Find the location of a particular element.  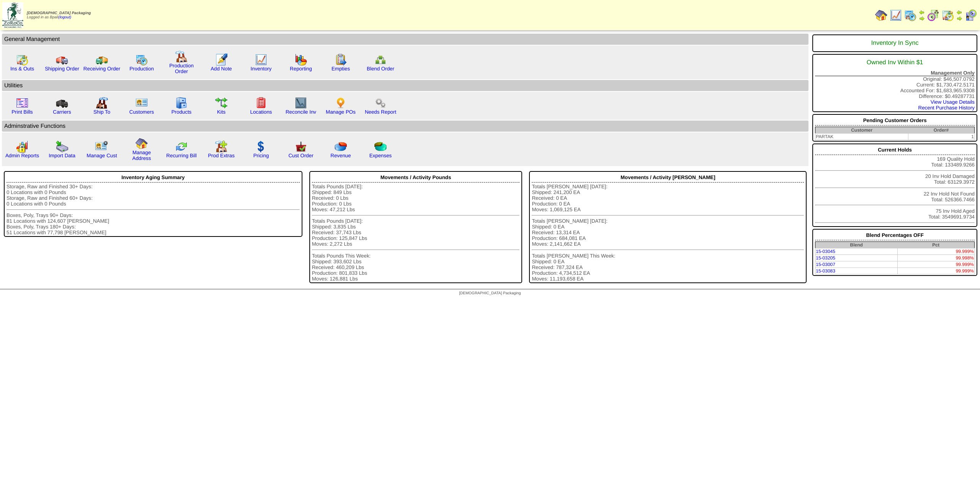

a: Empties is located at coordinates (341, 69).